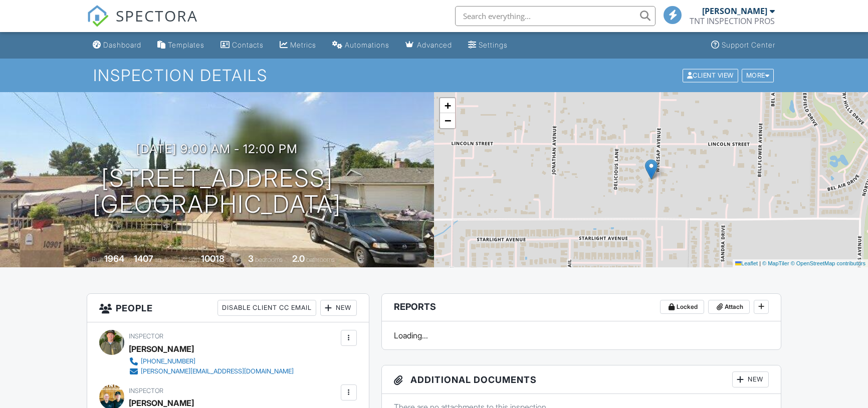 This screenshot has width=868, height=408. I want to click on div: 2.0, so click(298, 258).